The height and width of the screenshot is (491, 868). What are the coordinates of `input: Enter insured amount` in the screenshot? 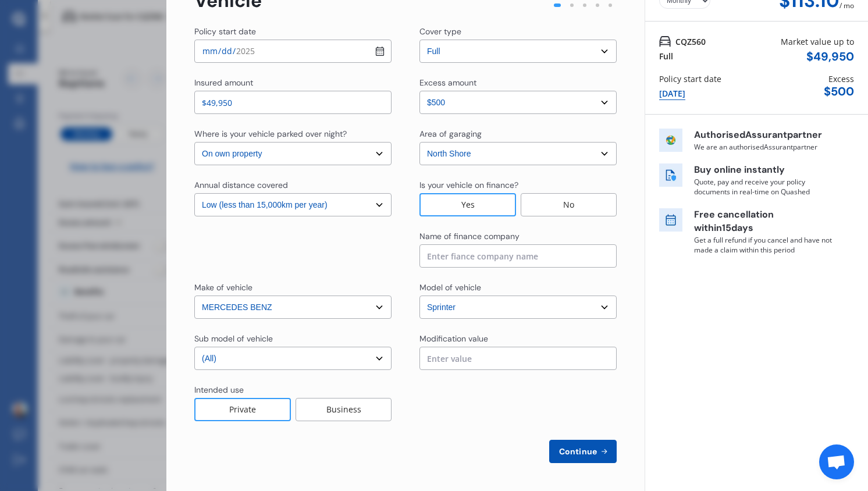 It's located at (293, 102).